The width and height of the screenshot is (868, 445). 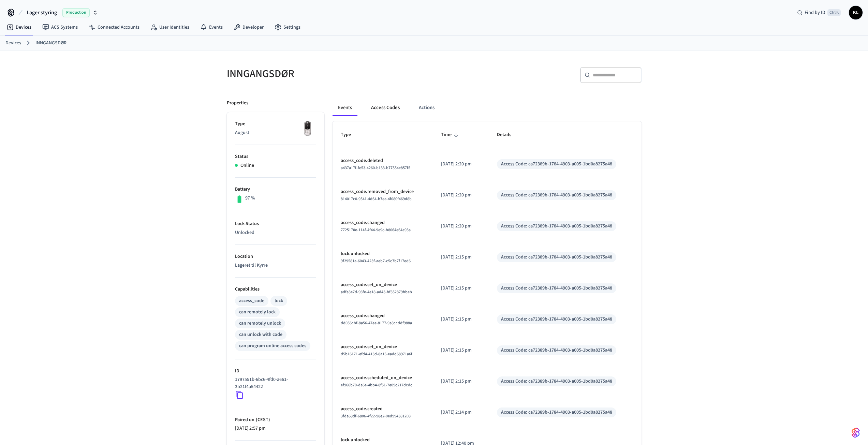 What do you see at coordinates (856, 12) in the screenshot?
I see `button: KL` at bounding box center [856, 12].